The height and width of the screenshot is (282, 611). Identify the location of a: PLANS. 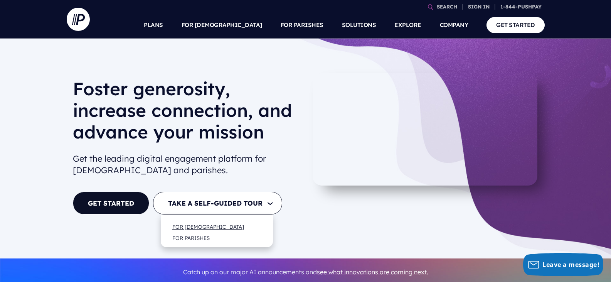
(153, 25).